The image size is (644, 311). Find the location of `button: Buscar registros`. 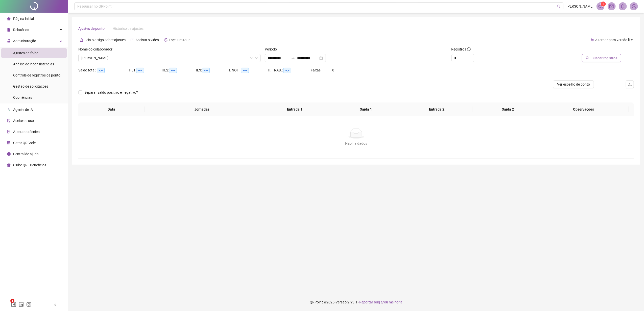

button: Buscar registros is located at coordinates (601, 58).